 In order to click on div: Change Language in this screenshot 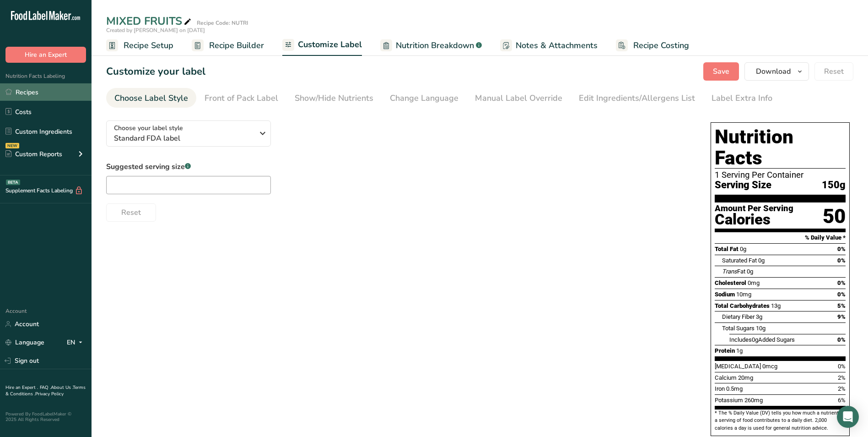, I will do `click(424, 98)`.